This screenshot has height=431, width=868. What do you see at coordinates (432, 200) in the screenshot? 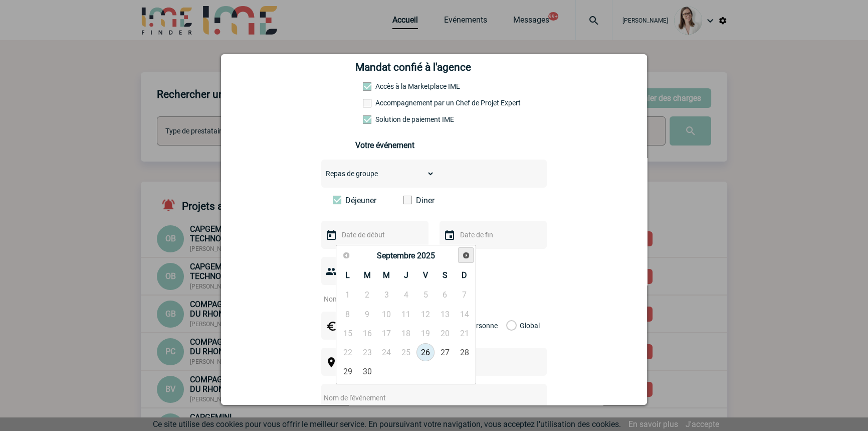
I see `label: Diner` at bounding box center [432, 200].